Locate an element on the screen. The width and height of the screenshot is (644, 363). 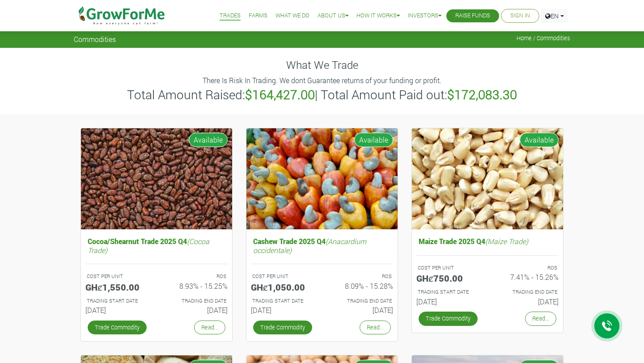
h5: GHȼ750.00 is located at coordinates (448, 278).